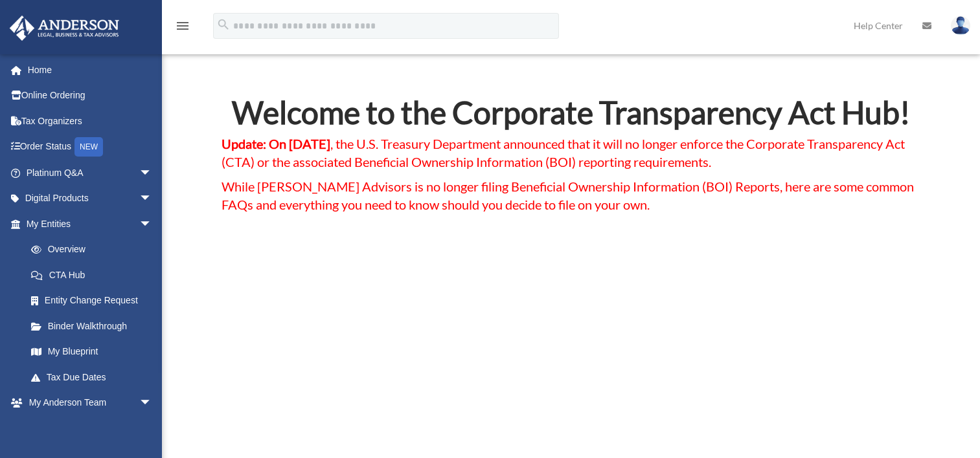  I want to click on img: User Pic, so click(960, 25).